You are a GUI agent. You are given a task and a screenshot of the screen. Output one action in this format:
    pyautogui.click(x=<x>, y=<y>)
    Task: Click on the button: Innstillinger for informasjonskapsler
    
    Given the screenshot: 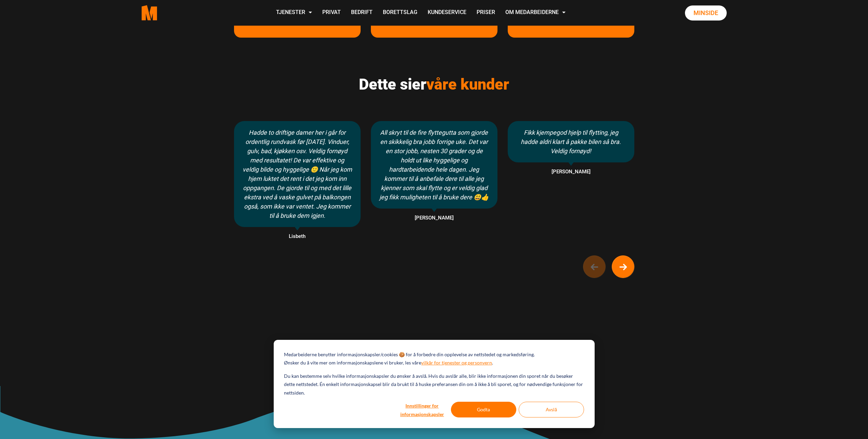 What is the action you would take?
    pyautogui.click(x=423, y=410)
    